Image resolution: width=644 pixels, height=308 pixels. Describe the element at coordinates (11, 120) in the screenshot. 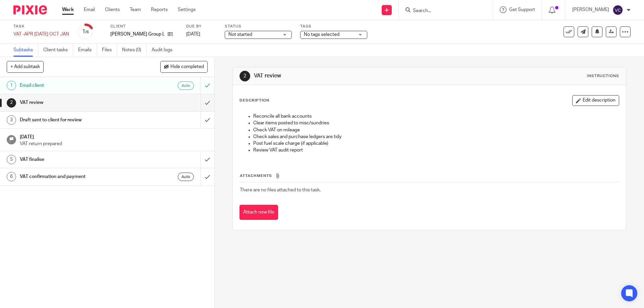

I see `div: 3` at that location.